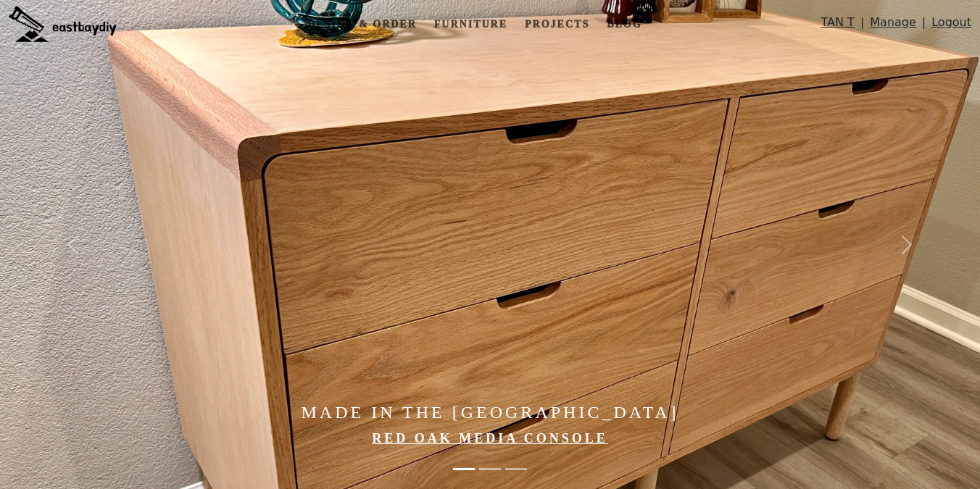 The width and height of the screenshot is (980, 489). I want to click on button: Made in the Bay Area, so click(464, 468).